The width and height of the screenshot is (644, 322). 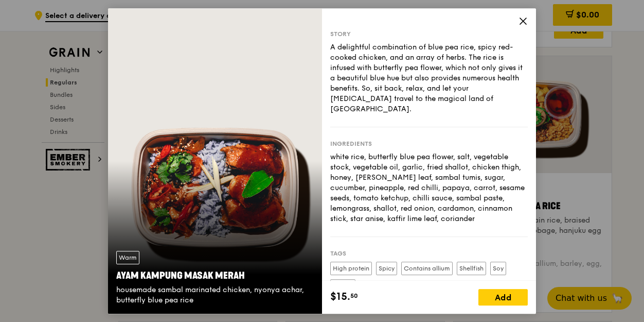 What do you see at coordinates (498, 269) in the screenshot?
I see `label: Soy` at bounding box center [498, 269].